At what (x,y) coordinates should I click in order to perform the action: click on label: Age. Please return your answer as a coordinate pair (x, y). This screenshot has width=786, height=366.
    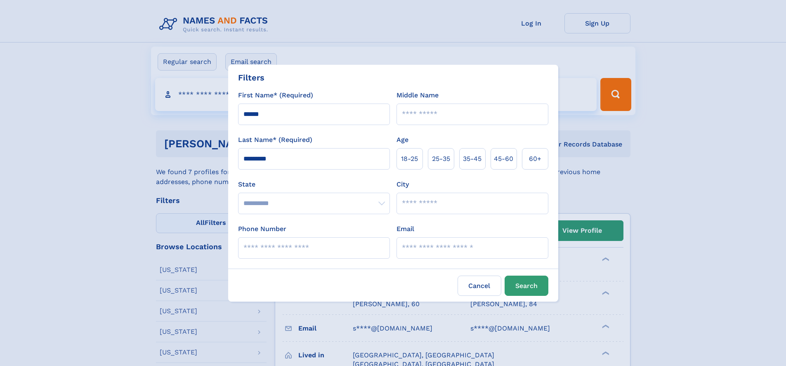
    Looking at the image, I should click on (402, 140).